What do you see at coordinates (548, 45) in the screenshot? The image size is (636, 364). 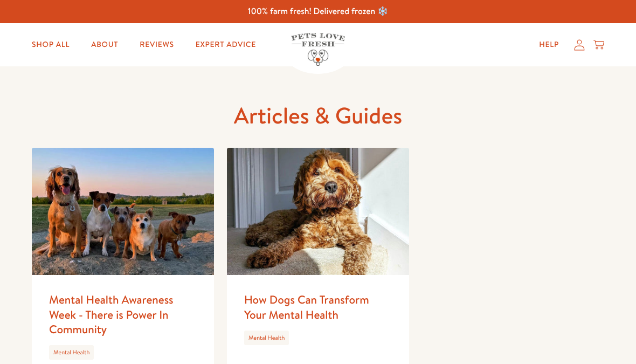 I see `a: Help` at bounding box center [548, 45].